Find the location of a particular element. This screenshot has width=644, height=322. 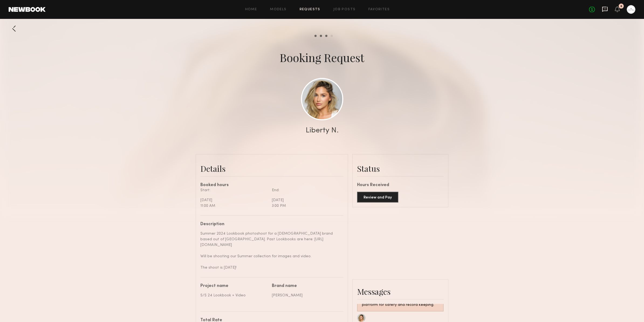

div: 3:00 PM is located at coordinates (306, 206).